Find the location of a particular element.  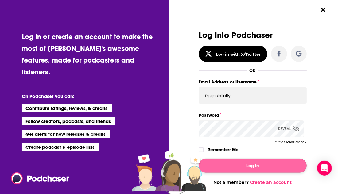

label: Password is located at coordinates (253, 115).